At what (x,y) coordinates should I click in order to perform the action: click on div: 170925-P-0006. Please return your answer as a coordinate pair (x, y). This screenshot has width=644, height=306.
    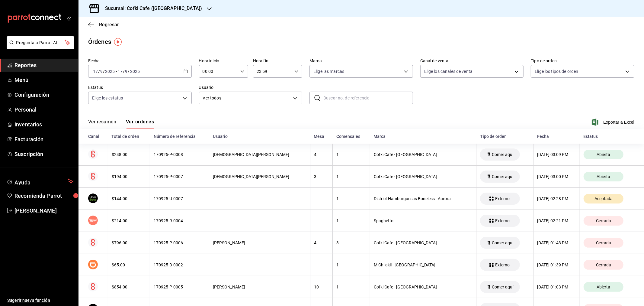
    Looking at the image, I should click on (179, 243).